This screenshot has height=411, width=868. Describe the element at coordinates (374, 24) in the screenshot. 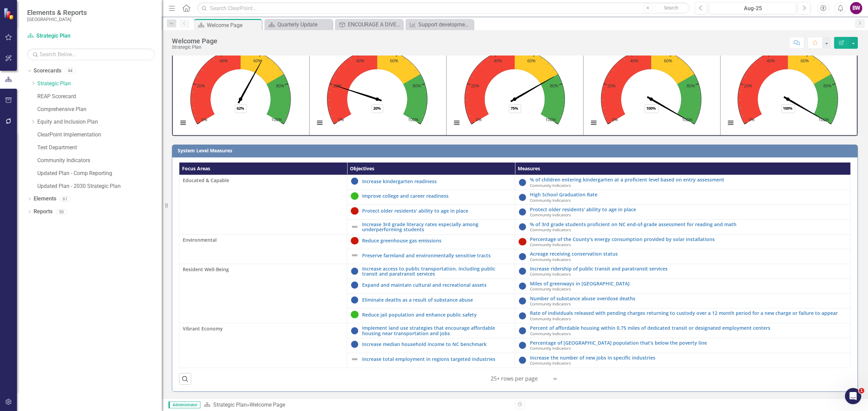

I see `div: ENCOURAGE A DIVERSITY OF HOUSING AS A FOUNDATION FOR AFFORDABLE, HEALTHY, AND THRIVING COMMUNITIE...` at that location.